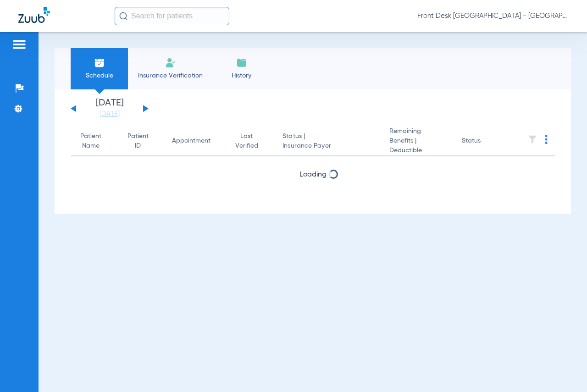 Image resolution: width=587 pixels, height=392 pixels. Describe the element at coordinates (99, 63) in the screenshot. I see `img: Schedule` at that location.